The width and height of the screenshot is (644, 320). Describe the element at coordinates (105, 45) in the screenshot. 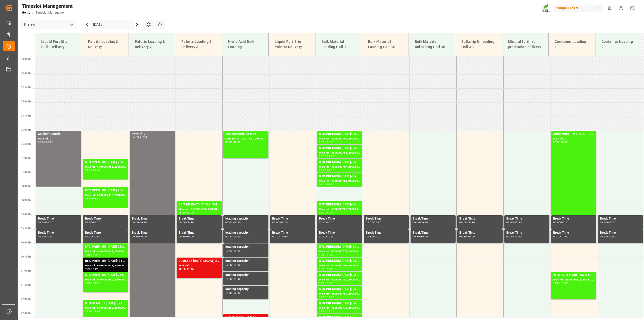

I see `div: Paletts Loading & Delivery 1` at that location.